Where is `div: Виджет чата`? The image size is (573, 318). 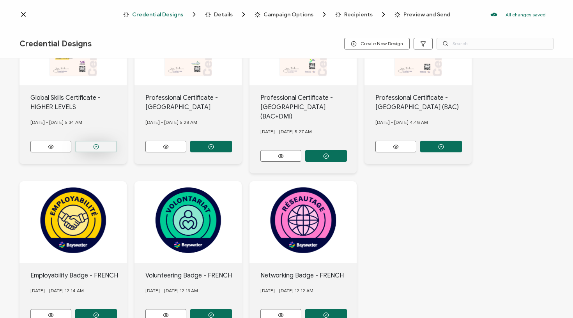
div: Виджет чата is located at coordinates (554, 299).